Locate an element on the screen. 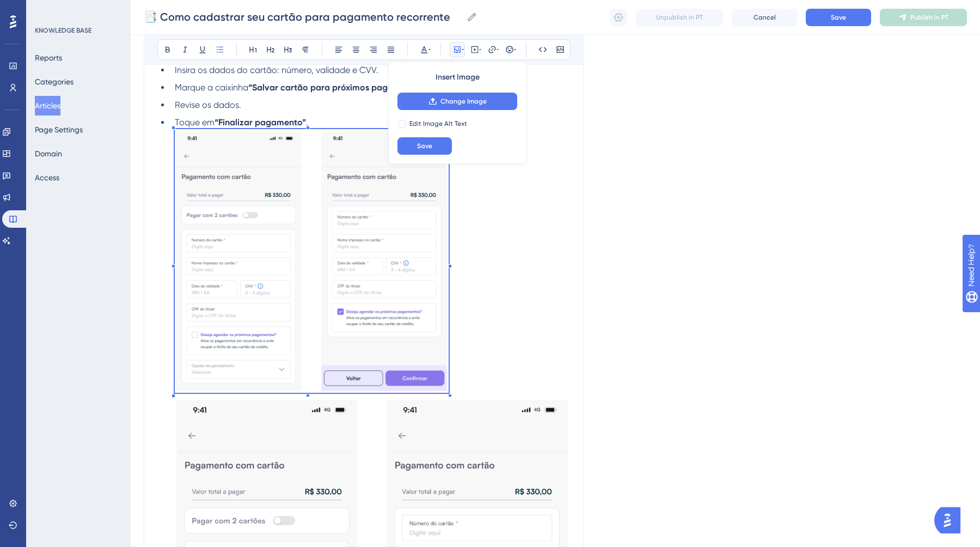 The image size is (980, 547). button: Page Settings is located at coordinates (59, 130).